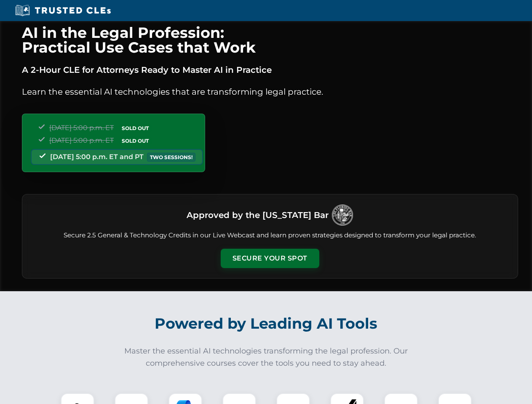 Image resolution: width=532 pixels, height=404 pixels. I want to click on button: Secure Your Spot, so click(270, 258).